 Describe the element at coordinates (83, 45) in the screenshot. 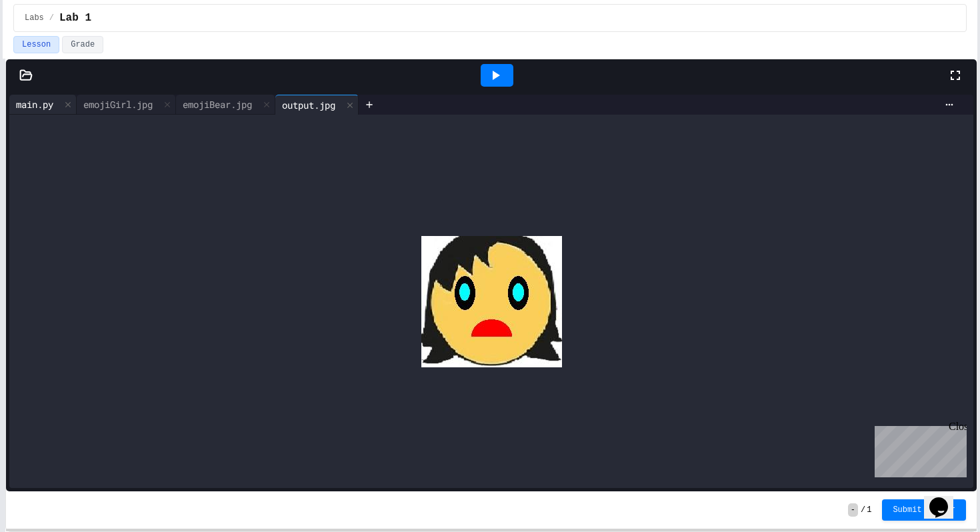

I see `button: Grade` at that location.